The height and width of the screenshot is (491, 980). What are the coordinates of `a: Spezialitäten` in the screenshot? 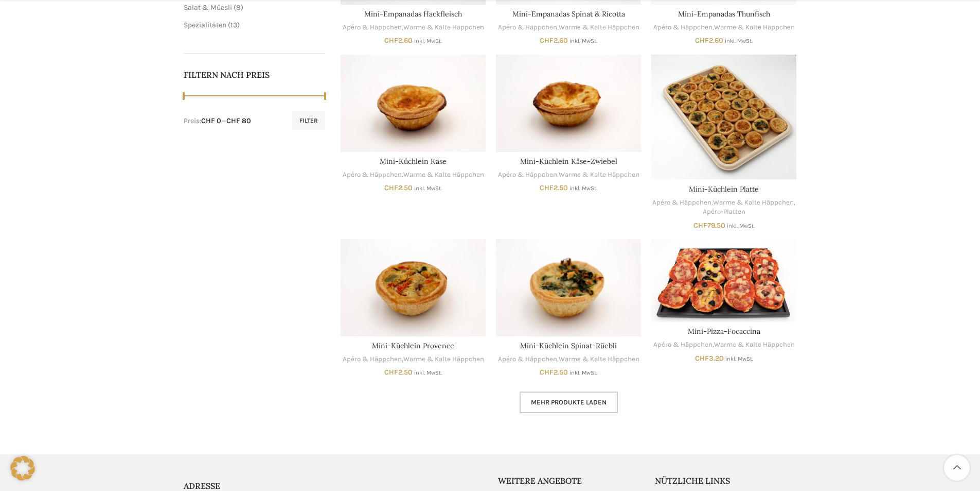 It's located at (205, 25).